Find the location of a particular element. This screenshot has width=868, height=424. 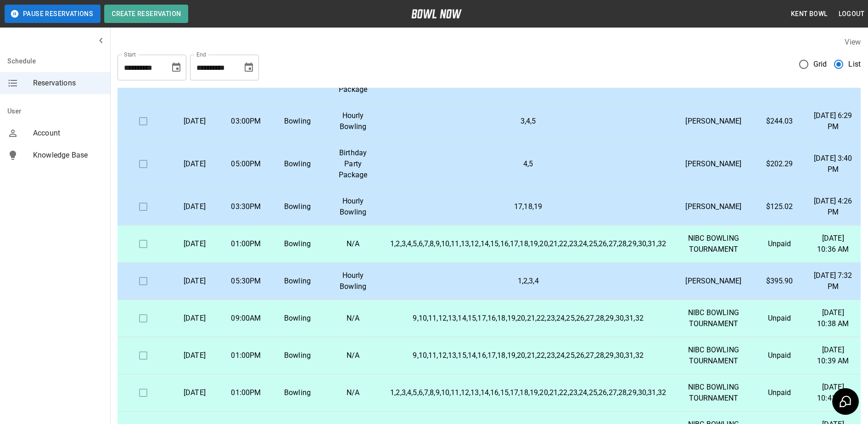

button: Choose date, selected date is Oct 9, 2025 is located at coordinates (177, 67).